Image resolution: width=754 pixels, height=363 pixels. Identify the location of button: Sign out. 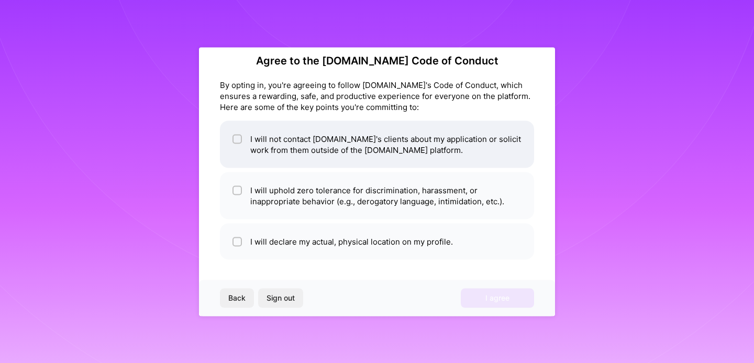
(281, 298).